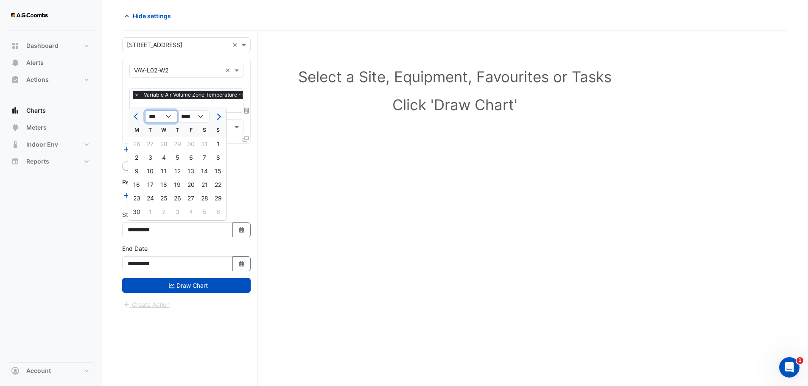 Image resolution: width=808 pixels, height=386 pixels. I want to click on span: Account, so click(39, 371).